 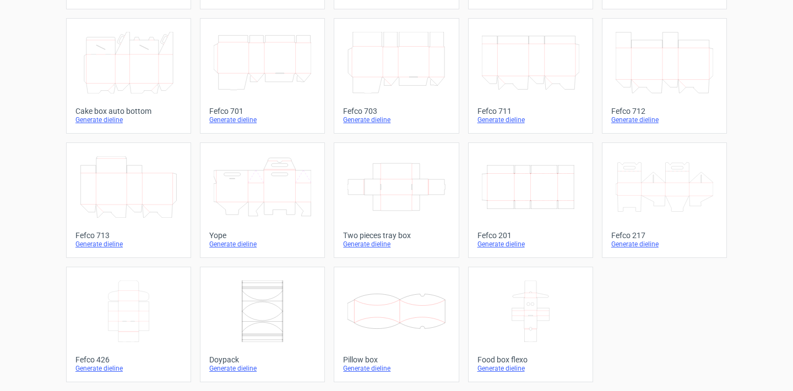 What do you see at coordinates (396, 236) in the screenshot?
I see `div: Two pieces tray box` at bounding box center [396, 236].